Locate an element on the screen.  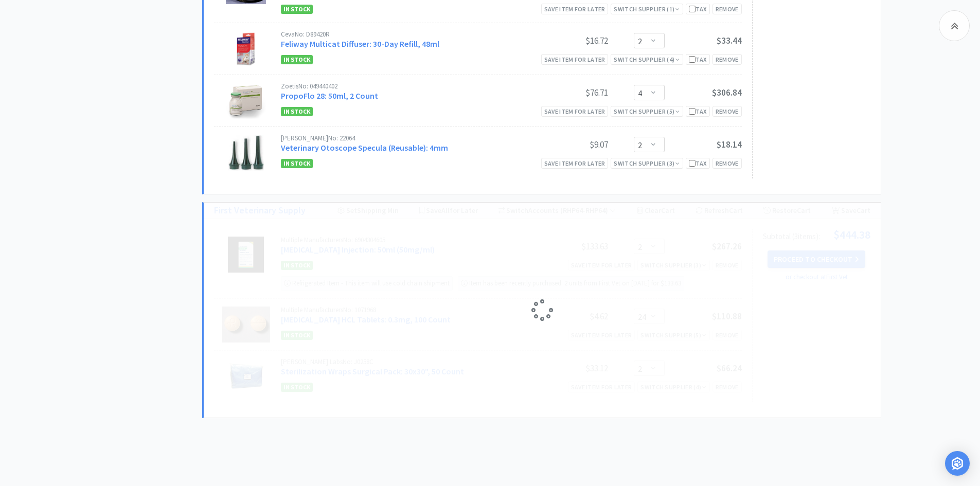
div: $16.72 is located at coordinates (570, 41).